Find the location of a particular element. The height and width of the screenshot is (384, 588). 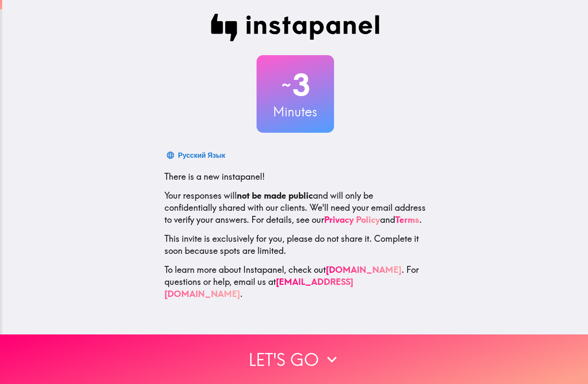

button: Русский Язык is located at coordinates (196, 155).